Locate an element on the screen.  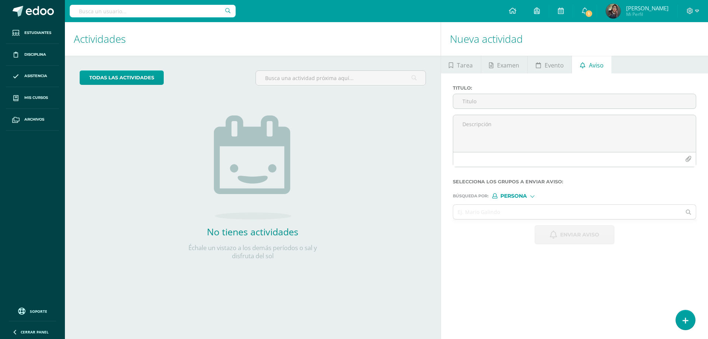
label: Selecciona los grupos a enviar aviso : is located at coordinates (575, 181).